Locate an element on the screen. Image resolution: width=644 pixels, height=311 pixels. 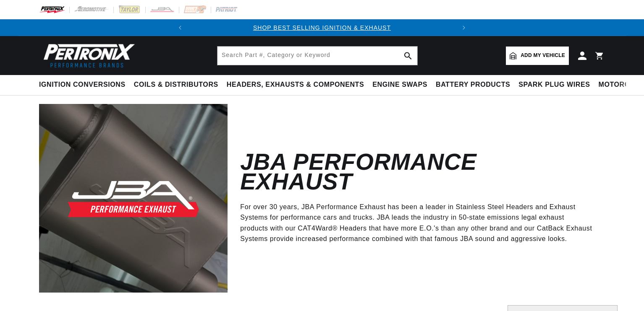
div: 1 of 2 is located at coordinates (322, 28).